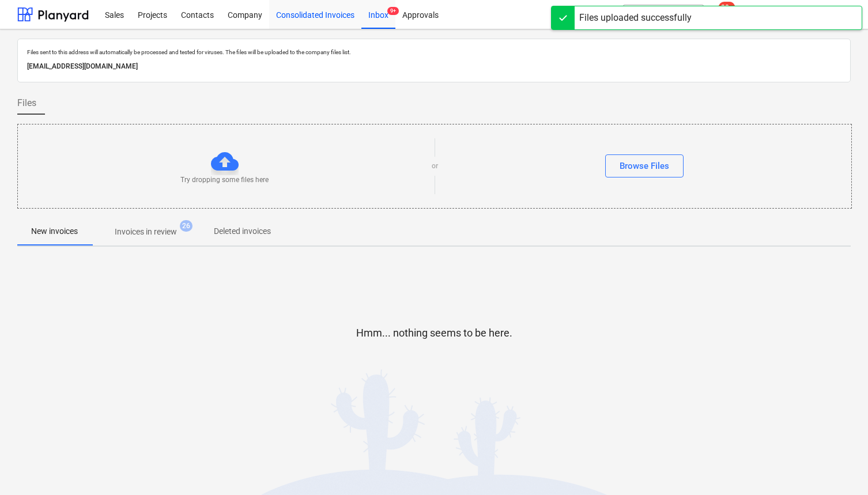  What do you see at coordinates (186, 226) in the screenshot?
I see `span: 26` at bounding box center [186, 226].